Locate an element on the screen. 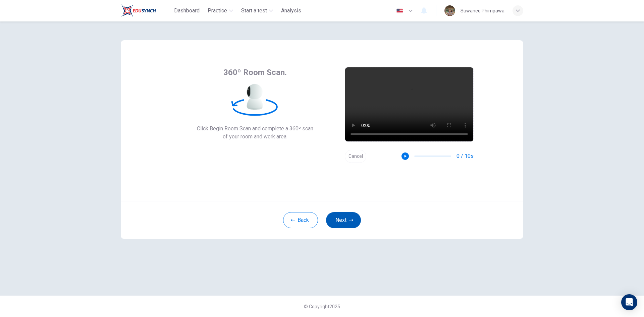 Image resolution: width=644 pixels, height=317 pixels. span: Practice is located at coordinates (217, 11).